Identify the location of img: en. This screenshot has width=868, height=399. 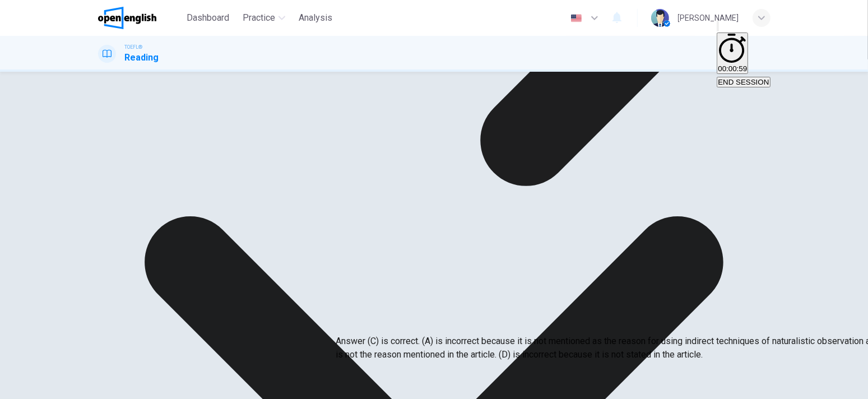
(576, 18).